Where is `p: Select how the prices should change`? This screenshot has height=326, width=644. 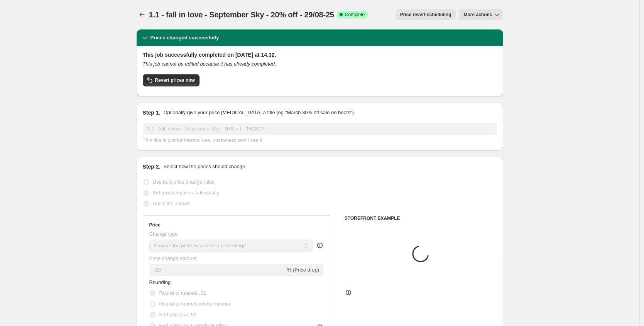
p: Select how the prices should change is located at coordinates (204, 167).